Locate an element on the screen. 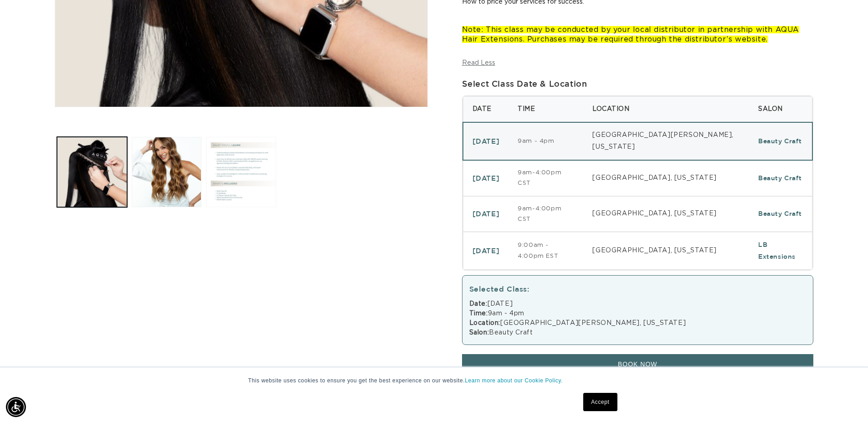 The image size is (868, 423). strong: Salon: is located at coordinates (480, 332).